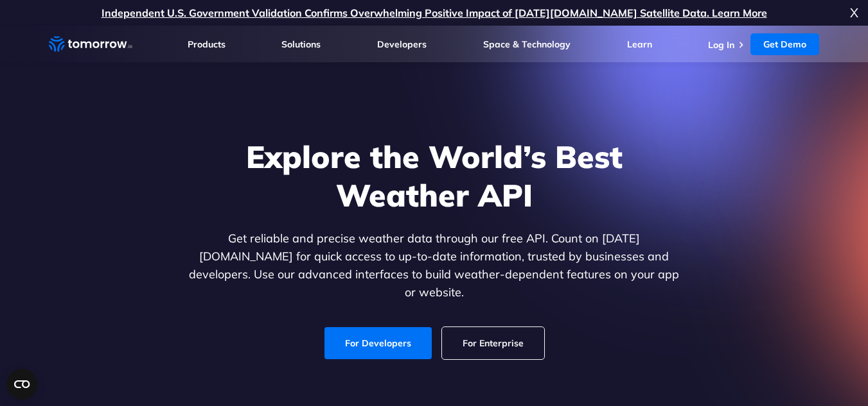 The height and width of the screenshot is (406, 868). I want to click on a: Products, so click(206, 44).